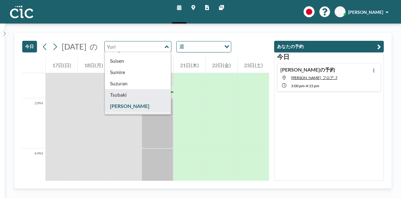  I want to click on span: 週, so click(182, 47).